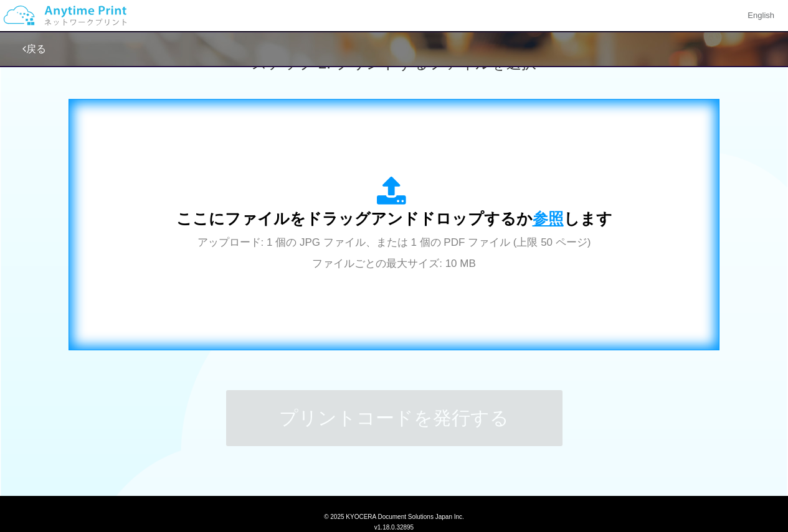 The width and height of the screenshot is (788, 532). I want to click on span: 参照, so click(548, 218).